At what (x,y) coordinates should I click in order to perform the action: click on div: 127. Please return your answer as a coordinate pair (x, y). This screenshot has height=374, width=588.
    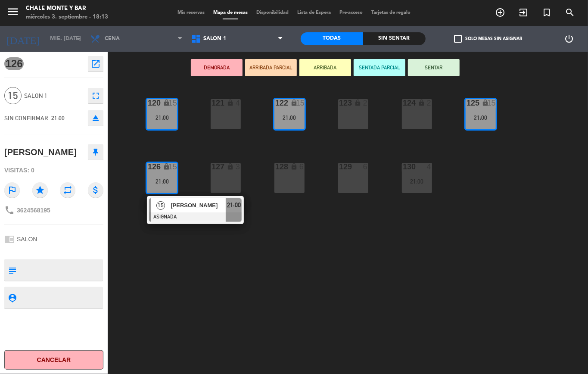
    Looking at the image, I should click on (212, 167).